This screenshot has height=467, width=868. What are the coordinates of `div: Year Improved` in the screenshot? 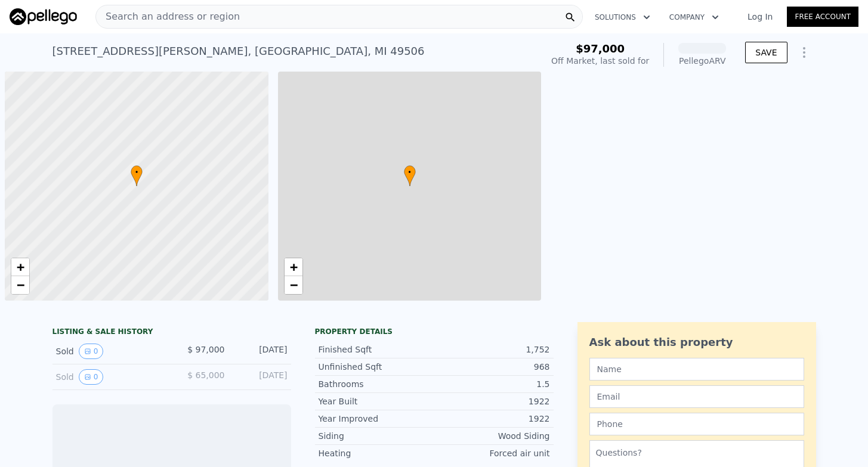 It's located at (377, 419).